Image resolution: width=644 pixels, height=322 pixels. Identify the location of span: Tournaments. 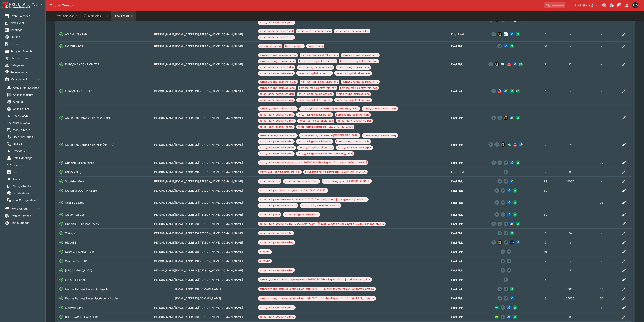
(25, 72).